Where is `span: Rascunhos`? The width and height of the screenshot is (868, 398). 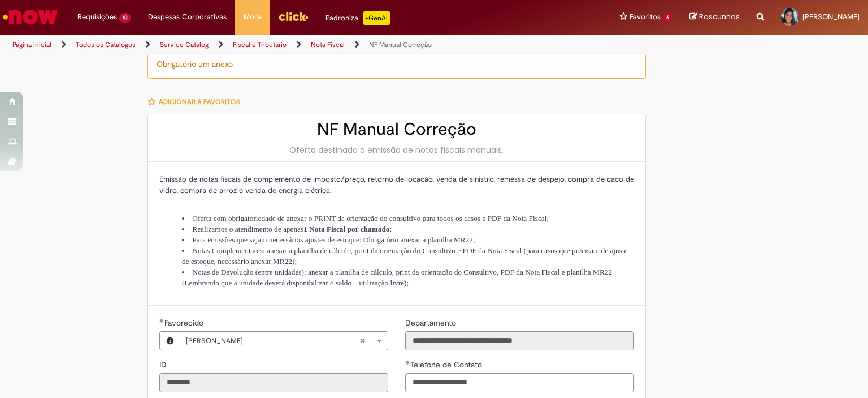 span: Rascunhos is located at coordinates (719, 16).